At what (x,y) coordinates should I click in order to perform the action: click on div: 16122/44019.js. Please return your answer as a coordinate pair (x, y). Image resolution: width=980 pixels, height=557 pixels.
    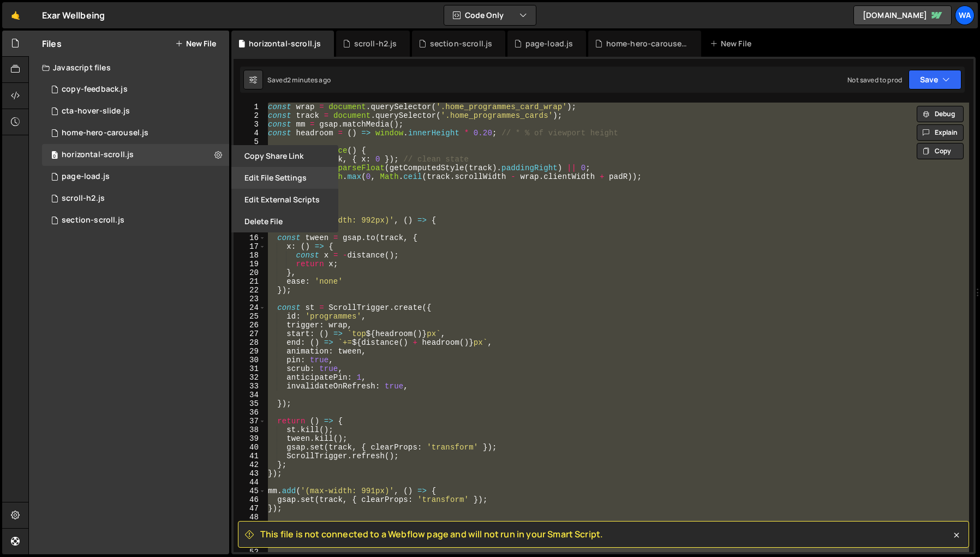
    Looking at the image, I should click on (135, 111).